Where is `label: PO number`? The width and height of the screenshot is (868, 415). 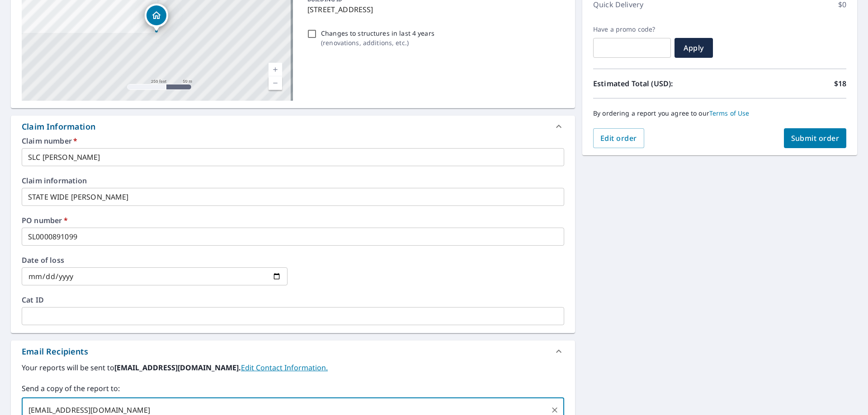 label: PO number is located at coordinates (293, 220).